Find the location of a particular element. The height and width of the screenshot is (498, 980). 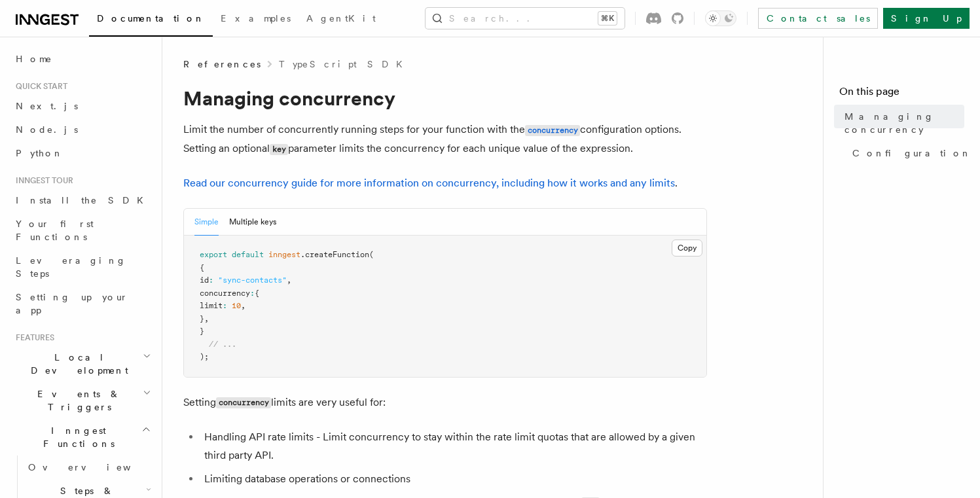

a: Managing concurrency is located at coordinates (901, 123).